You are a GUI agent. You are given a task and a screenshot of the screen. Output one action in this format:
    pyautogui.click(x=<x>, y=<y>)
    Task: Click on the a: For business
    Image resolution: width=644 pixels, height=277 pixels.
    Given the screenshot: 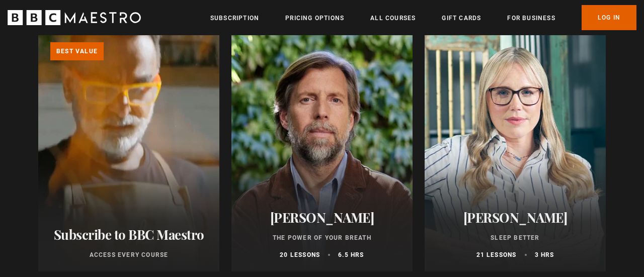 What is the action you would take?
    pyautogui.click(x=531, y=18)
    